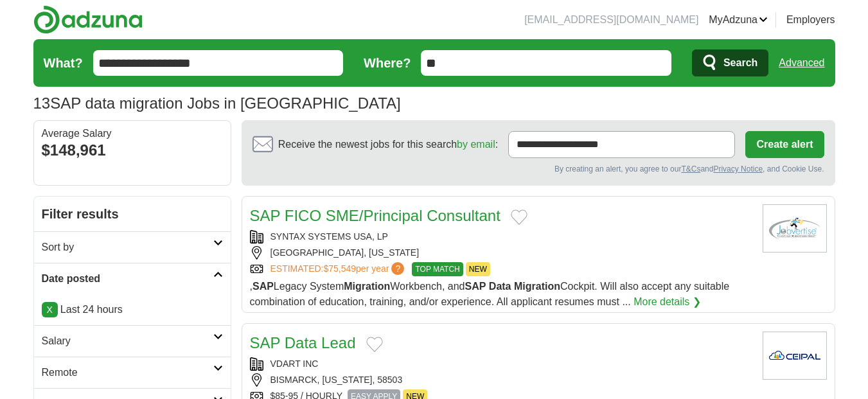  I want to click on h2: Remote, so click(127, 372).